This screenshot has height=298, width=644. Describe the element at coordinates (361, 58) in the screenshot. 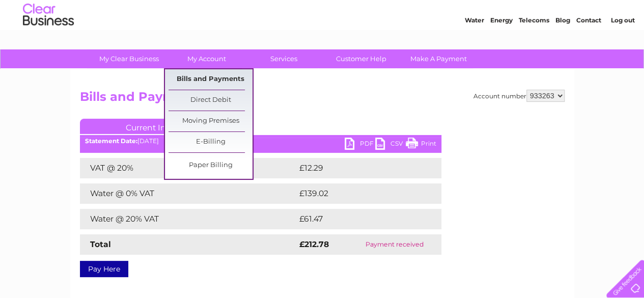

I see `a: Customer Help` at that location.